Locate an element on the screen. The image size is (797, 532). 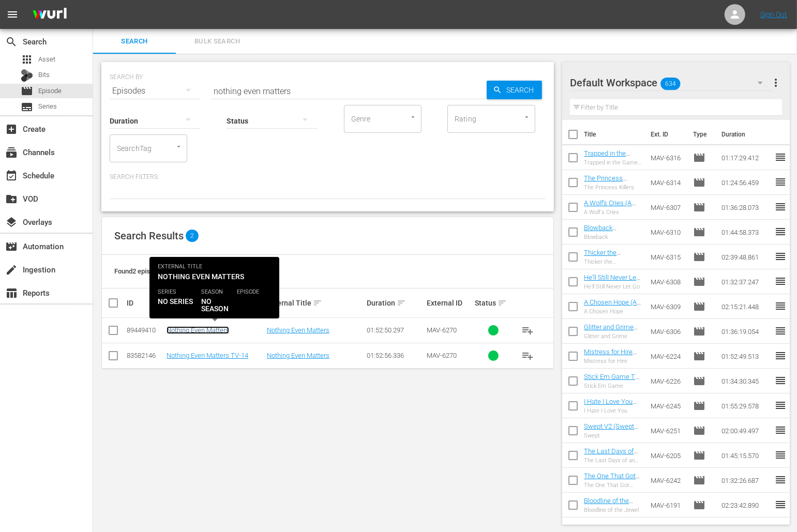
div: Stick Em Game is located at coordinates (613, 386).